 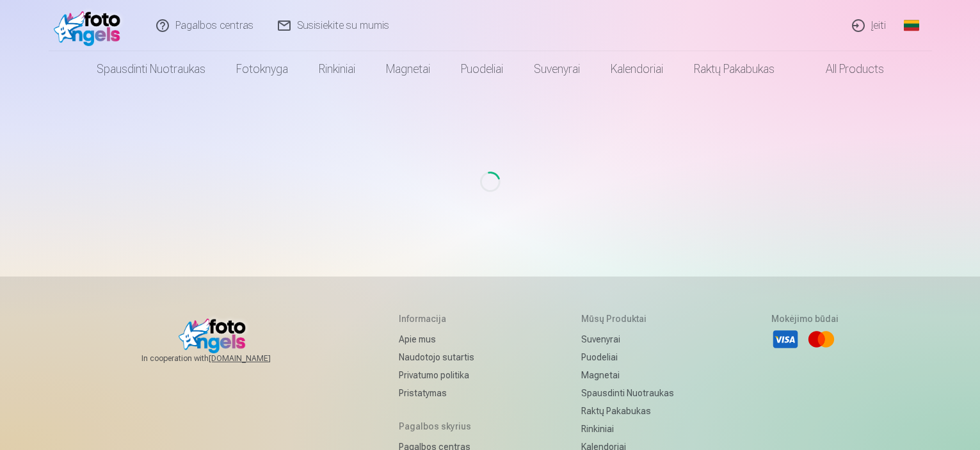 I want to click on a: Fotoknyga, so click(x=262, y=70).